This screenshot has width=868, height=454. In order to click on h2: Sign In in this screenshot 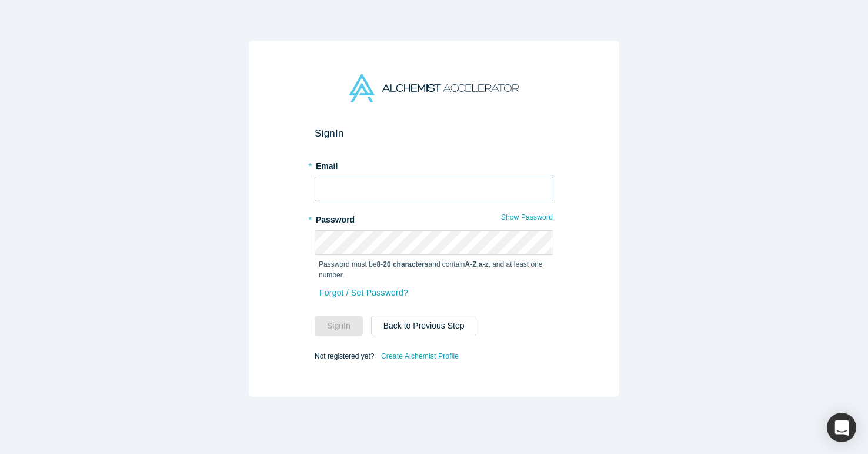, I will do `click(434, 133)`.